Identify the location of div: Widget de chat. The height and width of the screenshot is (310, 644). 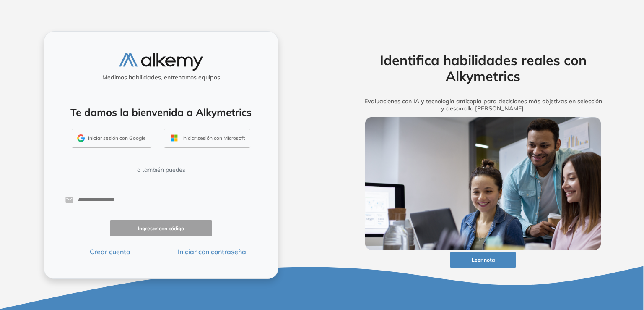
(569, 261).